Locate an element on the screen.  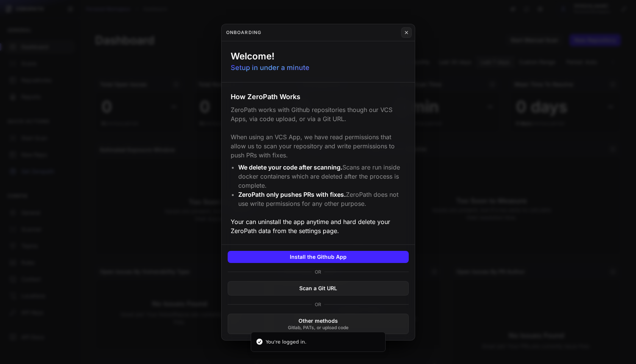
button: Install the Github App is located at coordinates (318, 257).